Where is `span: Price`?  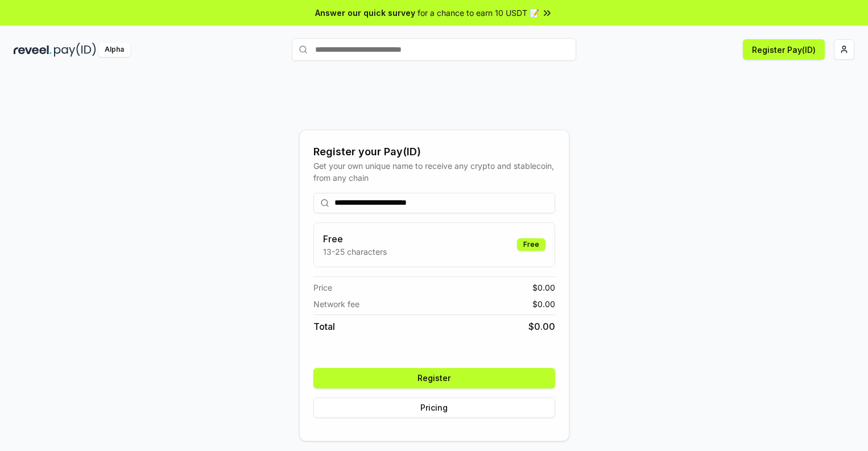
span: Price is located at coordinates (322, 287).